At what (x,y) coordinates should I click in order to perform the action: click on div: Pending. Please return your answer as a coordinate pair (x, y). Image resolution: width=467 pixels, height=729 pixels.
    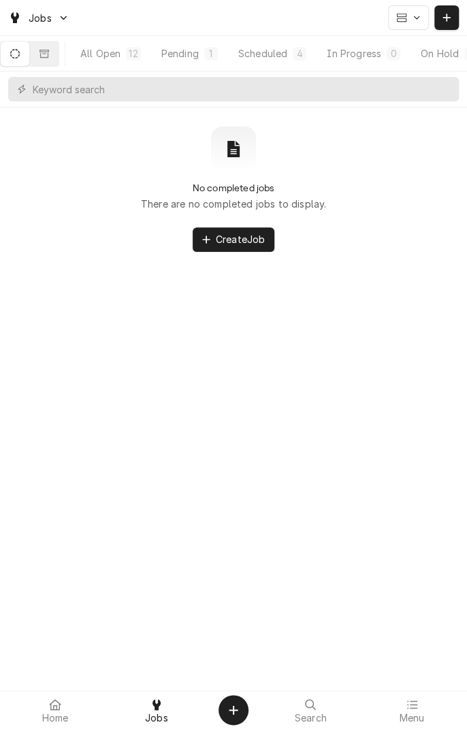
    Looking at the image, I should click on (180, 53).